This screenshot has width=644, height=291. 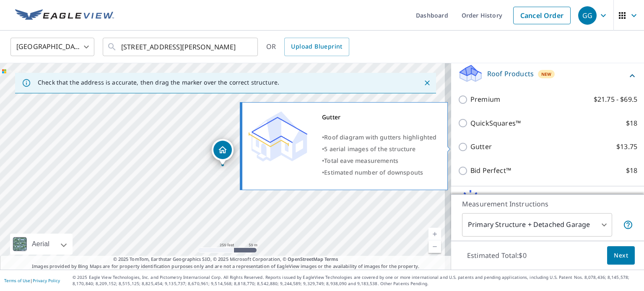 I want to click on div: Aerial, so click(x=41, y=245).